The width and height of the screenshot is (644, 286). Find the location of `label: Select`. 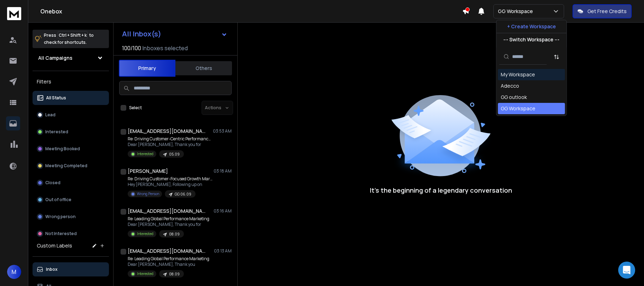

label: Select is located at coordinates (135, 108).